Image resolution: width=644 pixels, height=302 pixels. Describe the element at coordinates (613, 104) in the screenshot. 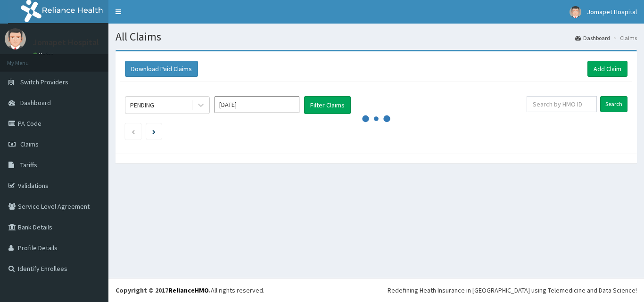

I see `input: Search` at that location.